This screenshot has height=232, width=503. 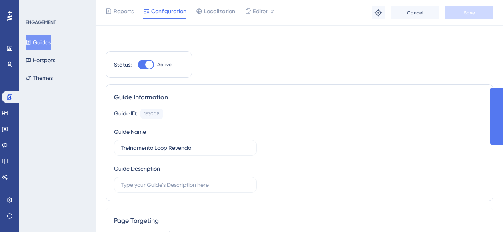 What do you see at coordinates (39, 78) in the screenshot?
I see `button: Themes` at bounding box center [39, 78].